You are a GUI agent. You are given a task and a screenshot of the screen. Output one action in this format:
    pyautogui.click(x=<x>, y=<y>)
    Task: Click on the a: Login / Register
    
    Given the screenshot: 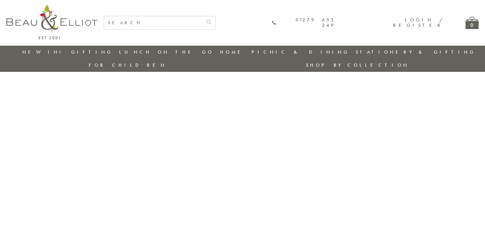 What is the action you would take?
    pyautogui.click(x=418, y=22)
    